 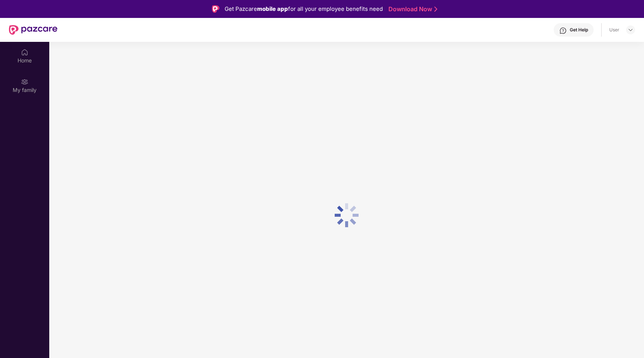 I want to click on strong: mobile app, so click(x=272, y=9).